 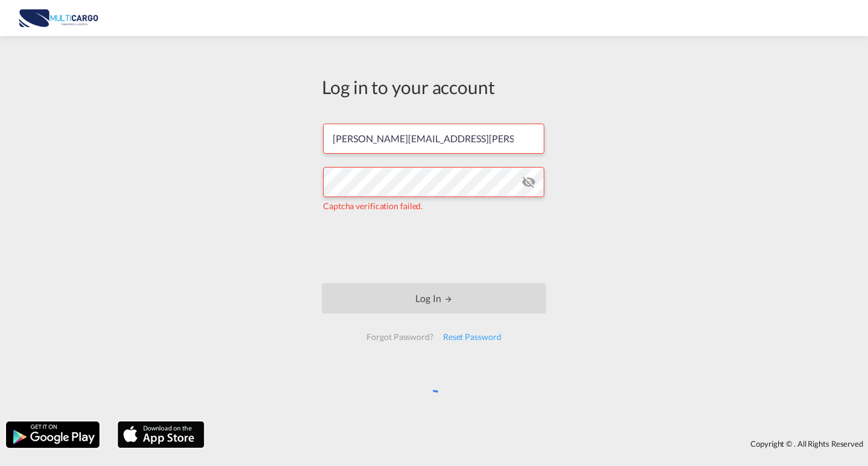 What do you see at coordinates (433, 139) in the screenshot?
I see `input: Enter email/phone number` at bounding box center [433, 139].